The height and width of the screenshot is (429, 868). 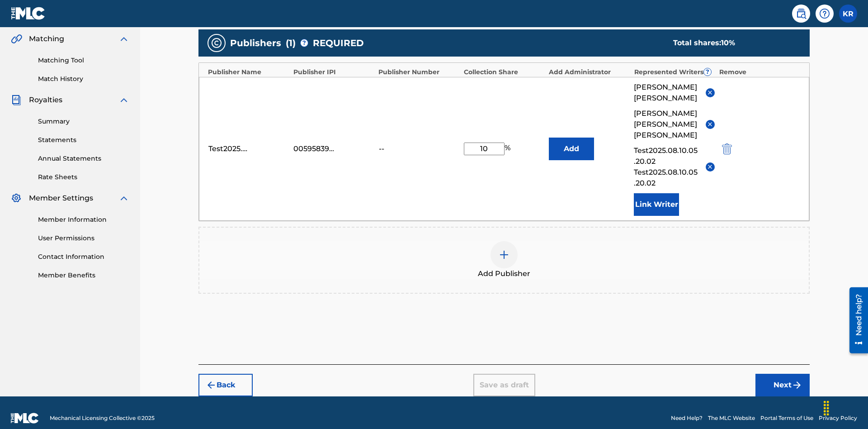 What do you see at coordinates (46, 100) in the screenshot?
I see `span: Royalties` at bounding box center [46, 100].